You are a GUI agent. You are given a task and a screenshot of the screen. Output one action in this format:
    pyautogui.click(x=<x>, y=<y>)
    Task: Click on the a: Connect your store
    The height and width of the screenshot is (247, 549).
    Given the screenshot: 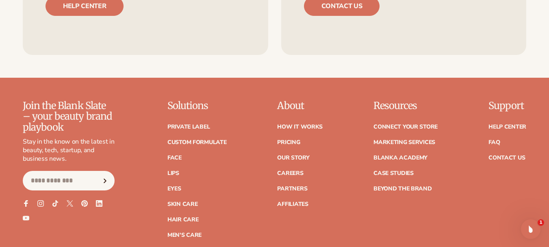 What is the action you would take?
    pyautogui.click(x=405, y=127)
    